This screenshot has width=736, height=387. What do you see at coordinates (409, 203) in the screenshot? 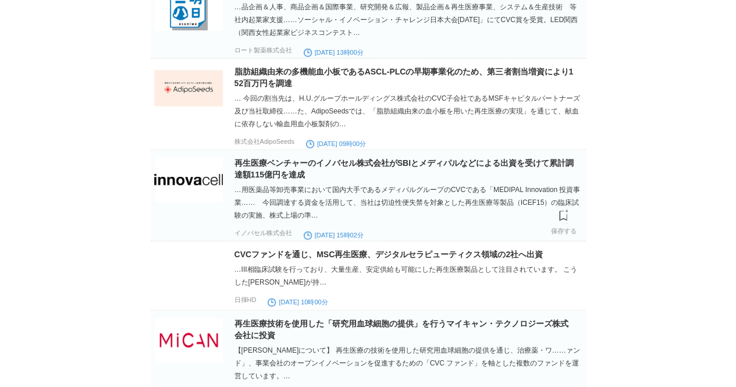
I see `div: …用医薬品等卸売事業において国内大手であるメディパルグループのCVCである「MEDIPAL Innovation 投資事業…… 今回調達する資金を活用して、当社は切迫性便失禁を対象とした再生医療...` at bounding box center [409, 203].